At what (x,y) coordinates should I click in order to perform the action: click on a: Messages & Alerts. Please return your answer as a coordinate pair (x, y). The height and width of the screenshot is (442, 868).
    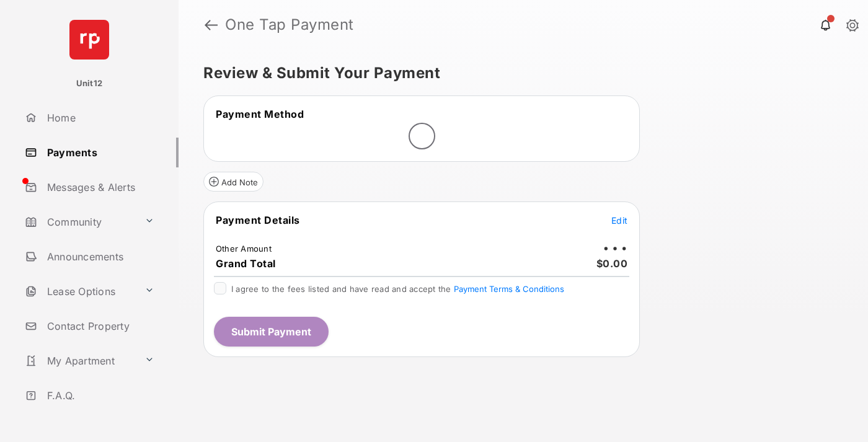
    Looking at the image, I should click on (99, 188).